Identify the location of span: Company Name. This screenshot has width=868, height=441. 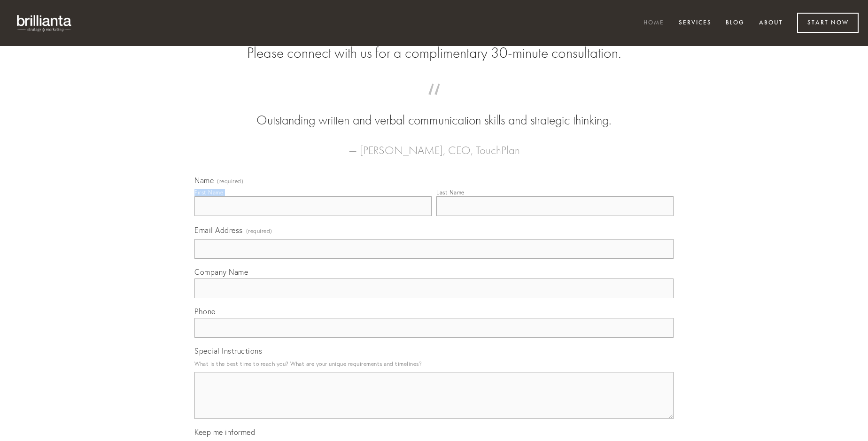
(221, 272).